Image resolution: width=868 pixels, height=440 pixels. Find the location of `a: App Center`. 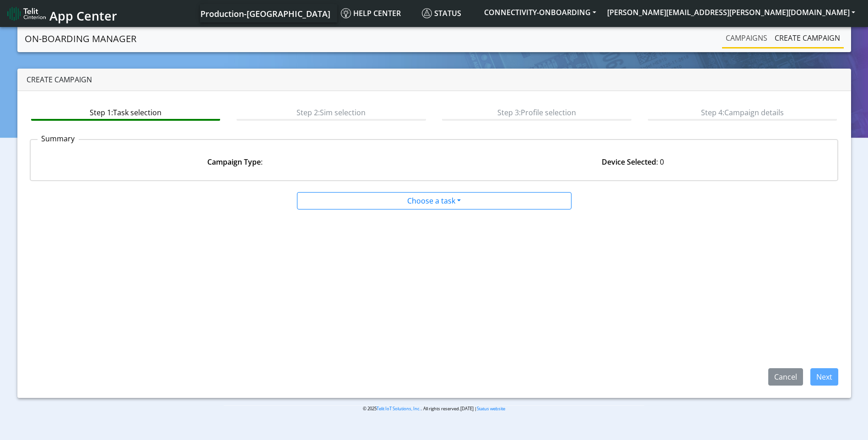

a: App Center is located at coordinates (61, 14).